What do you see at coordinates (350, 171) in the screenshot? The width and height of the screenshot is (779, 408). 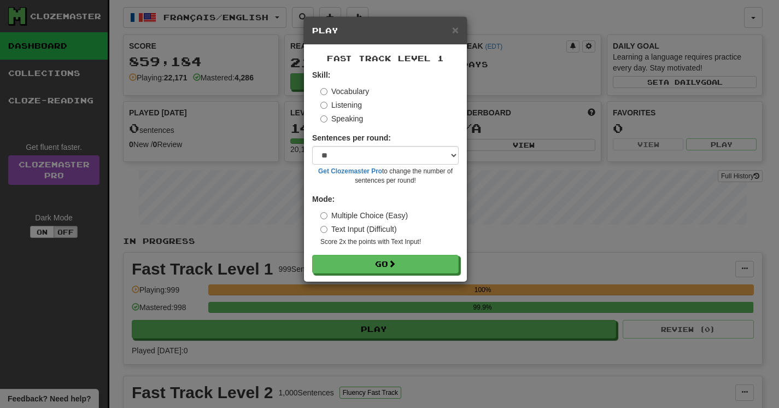 I see `a: Get Clozemaster Pro` at bounding box center [350, 171].